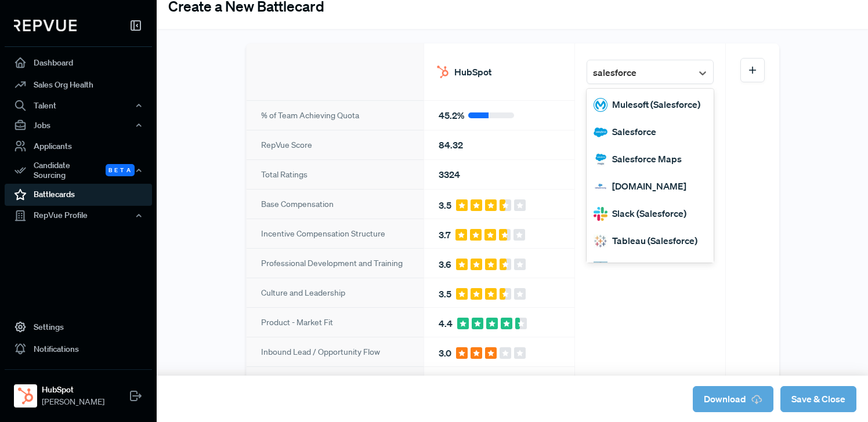  I want to click on div: Slack (Salesforce), so click(650, 214).